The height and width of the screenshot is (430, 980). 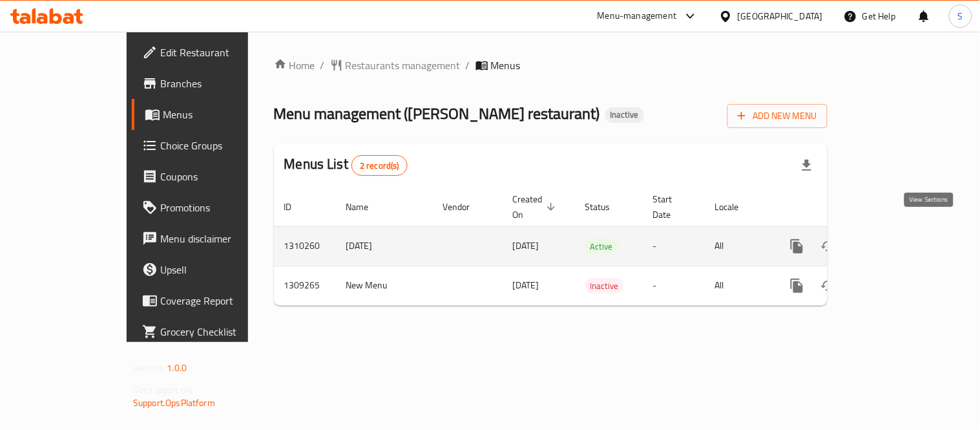 I want to click on a: Home, so click(x=295, y=65).